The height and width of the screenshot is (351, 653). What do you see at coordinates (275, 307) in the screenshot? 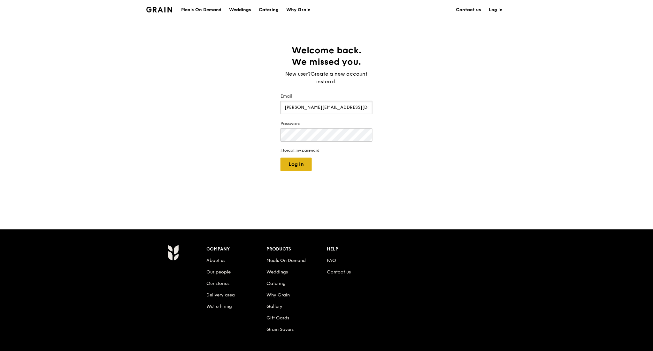
I see `a: Gallery` at bounding box center [275, 307].